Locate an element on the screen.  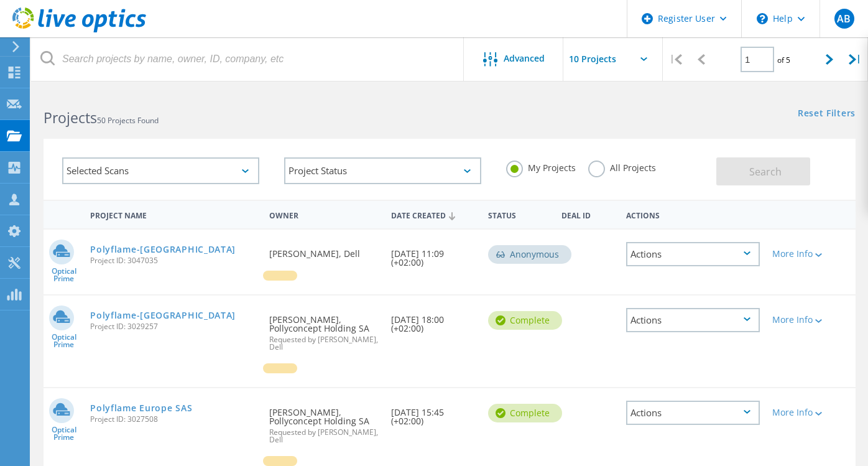
span: of 5 is located at coordinates (784, 60).